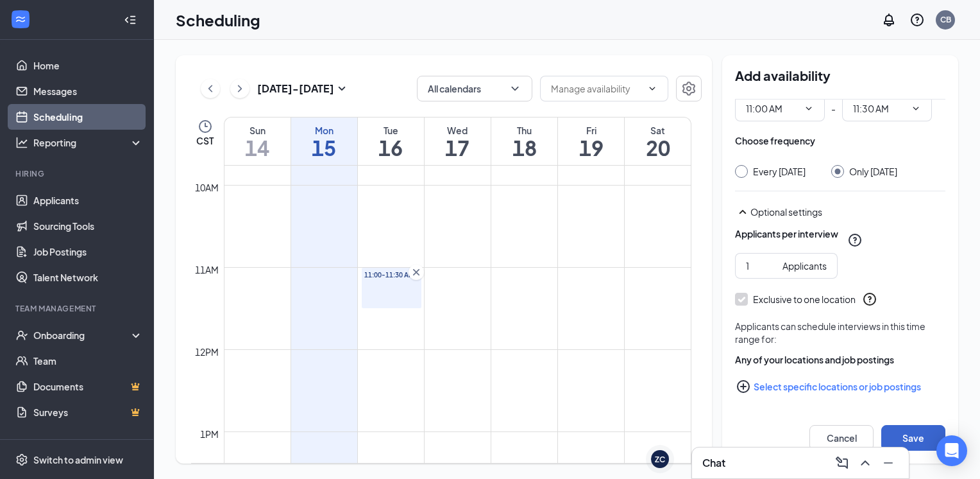  Describe the element at coordinates (842, 462) in the screenshot. I see `button: ComposeMessage` at that location.